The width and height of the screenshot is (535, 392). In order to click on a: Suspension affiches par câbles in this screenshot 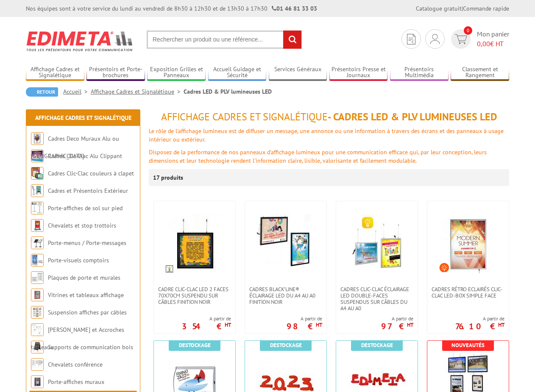, I will do `click(87, 312)`.